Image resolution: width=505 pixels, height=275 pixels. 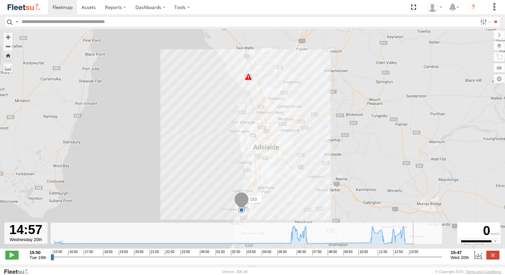 What do you see at coordinates (460, 252) in the screenshot?
I see `strong: 15:47` at bounding box center [460, 252].